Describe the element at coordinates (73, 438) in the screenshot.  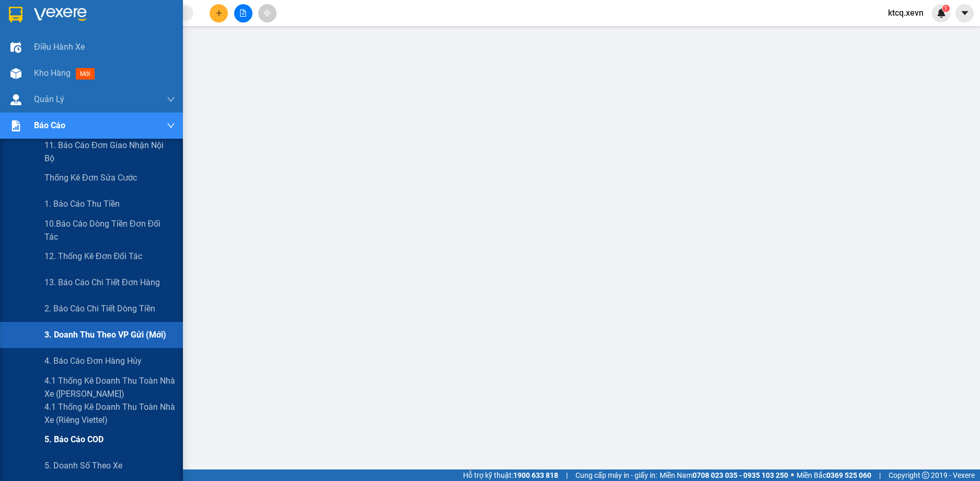
I see `span: 5. Báo cáo COD` at that location.